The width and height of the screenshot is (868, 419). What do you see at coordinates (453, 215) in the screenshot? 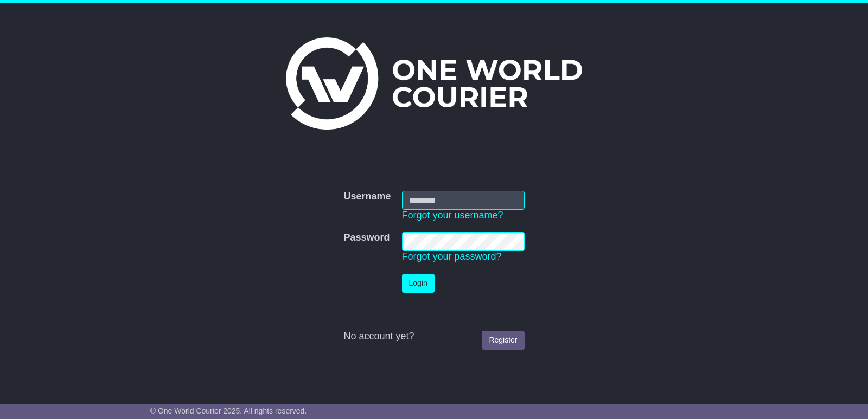
I see `a: Forgot your username?` at bounding box center [453, 215].